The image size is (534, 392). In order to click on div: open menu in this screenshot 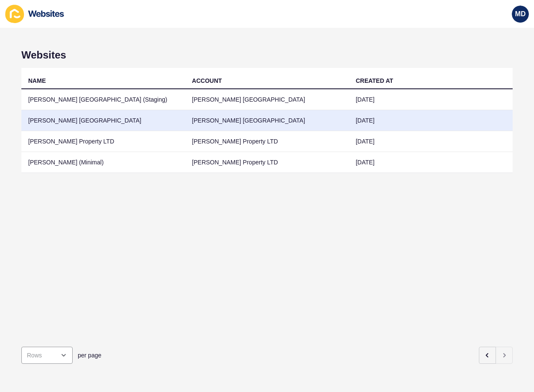, I will do `click(47, 355)`.